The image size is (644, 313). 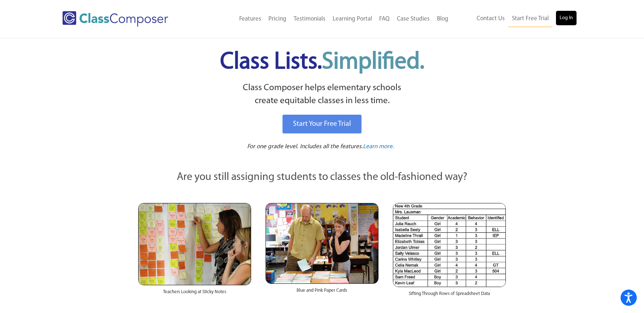 I want to click on img: Class Composer, so click(x=115, y=19).